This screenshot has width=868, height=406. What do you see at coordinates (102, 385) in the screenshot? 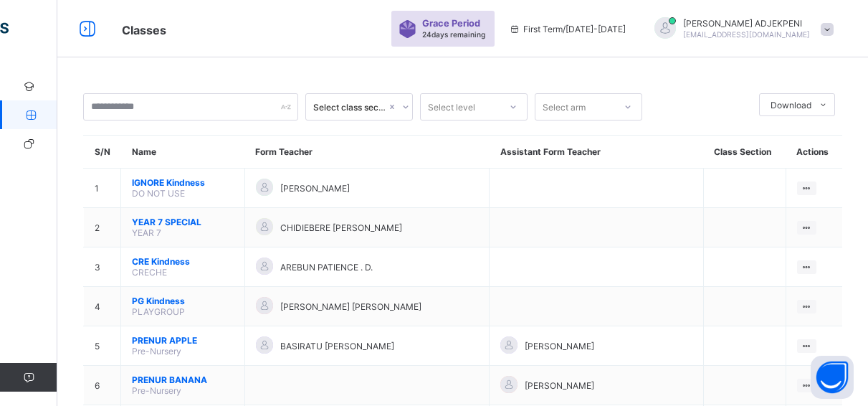
I see `td: 6` at bounding box center [102, 385].